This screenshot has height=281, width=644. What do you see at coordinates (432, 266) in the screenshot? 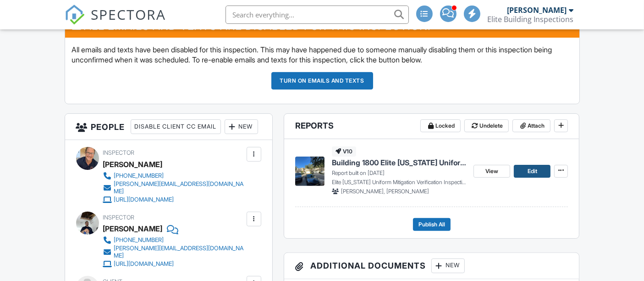
I see `h3: Additional Documents` at bounding box center [432, 266].